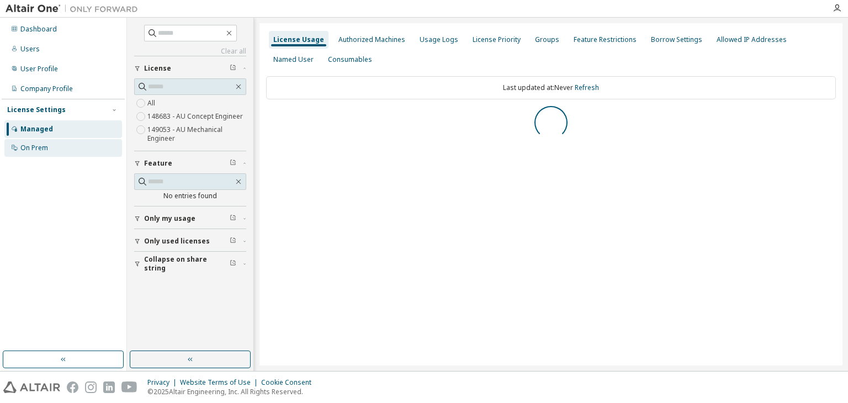  What do you see at coordinates (547, 40) in the screenshot?
I see `div: Groups` at bounding box center [547, 40].